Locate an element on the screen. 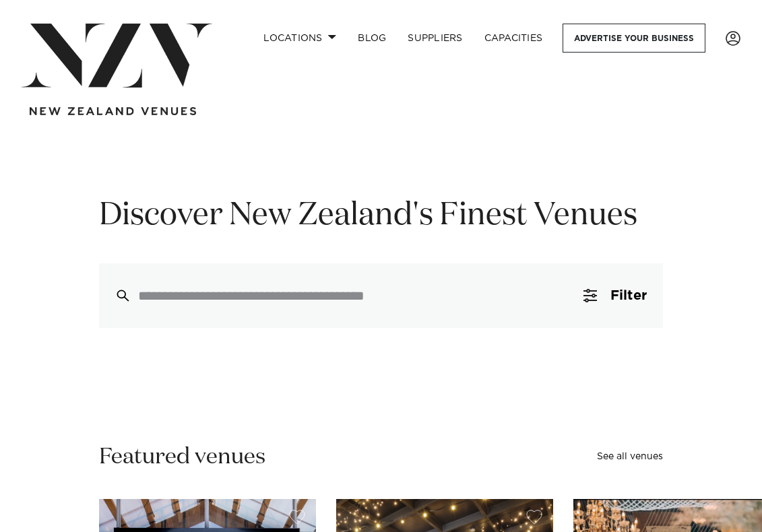 Image resolution: width=762 pixels, height=532 pixels. button: Filter is located at coordinates (615, 296).